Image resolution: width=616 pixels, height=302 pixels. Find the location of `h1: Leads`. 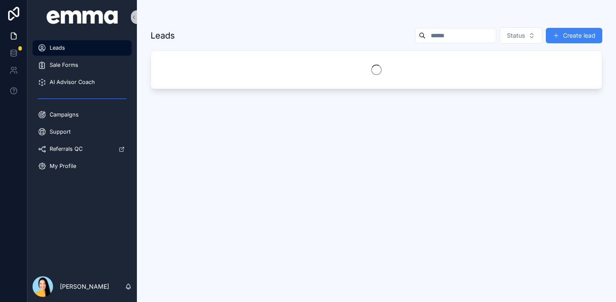

h1: Leads is located at coordinates (163, 36).